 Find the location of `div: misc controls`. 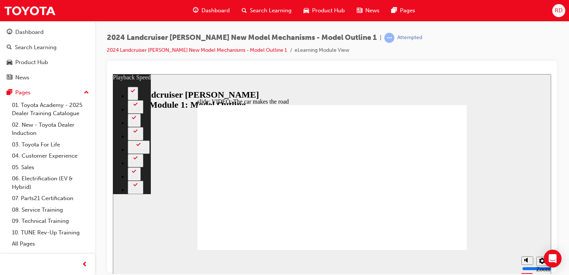

div: misc controls is located at coordinates (420, 188).